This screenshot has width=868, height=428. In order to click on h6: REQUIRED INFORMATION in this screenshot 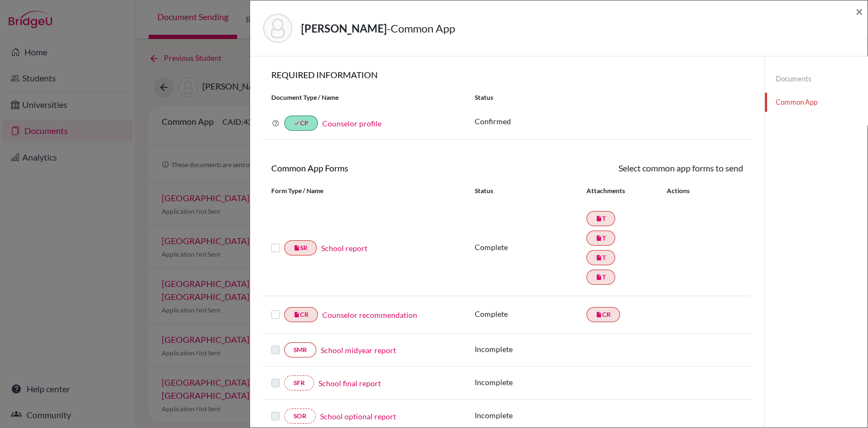, I will do `click(508, 74)`.